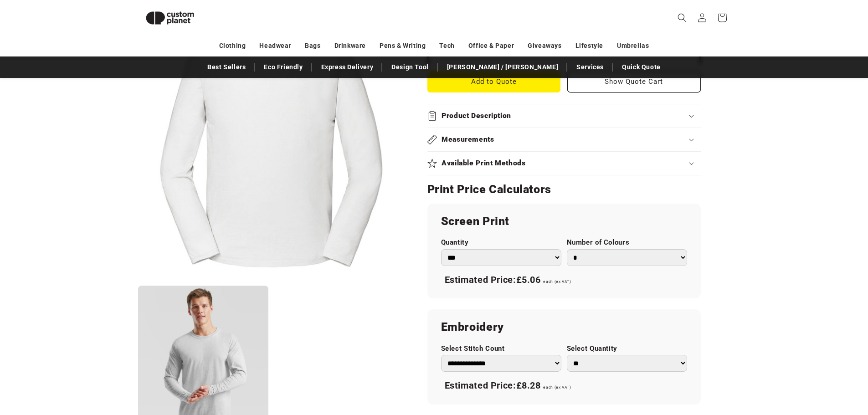  What do you see at coordinates (564, 139) in the screenshot?
I see `summary: Measurements` at bounding box center [564, 139].